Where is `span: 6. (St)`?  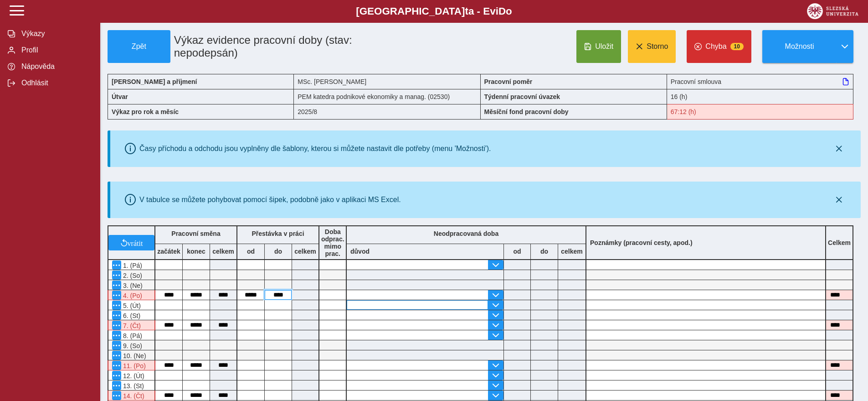
span: 6. (St) is located at coordinates (131, 315).